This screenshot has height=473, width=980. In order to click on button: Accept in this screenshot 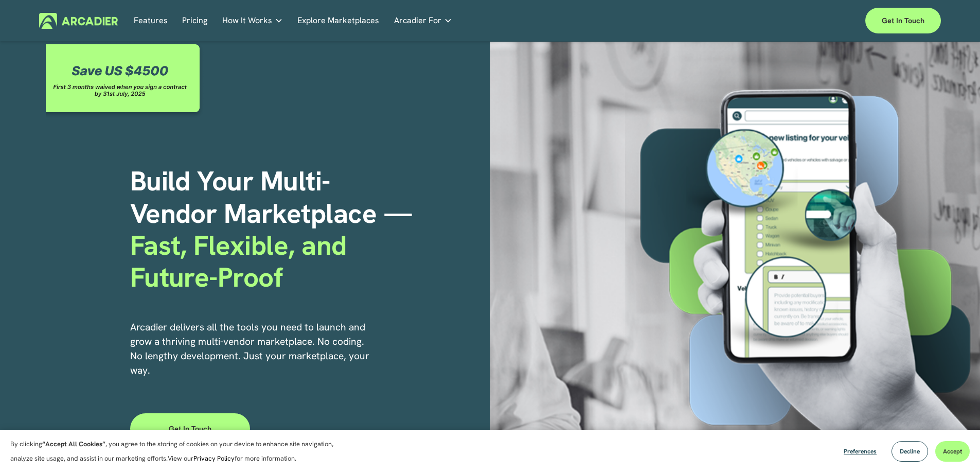, I will do `click(952, 452)`.